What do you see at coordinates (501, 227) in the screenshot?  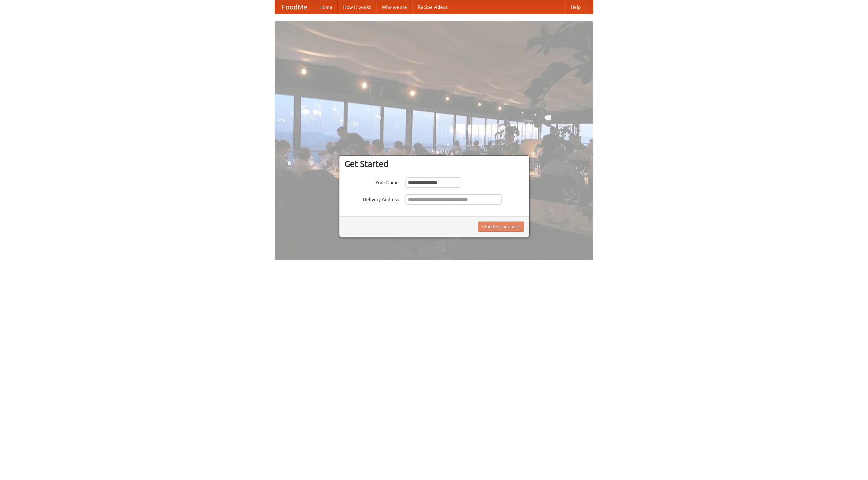 I see `button: Find Restaurants!` at bounding box center [501, 227].